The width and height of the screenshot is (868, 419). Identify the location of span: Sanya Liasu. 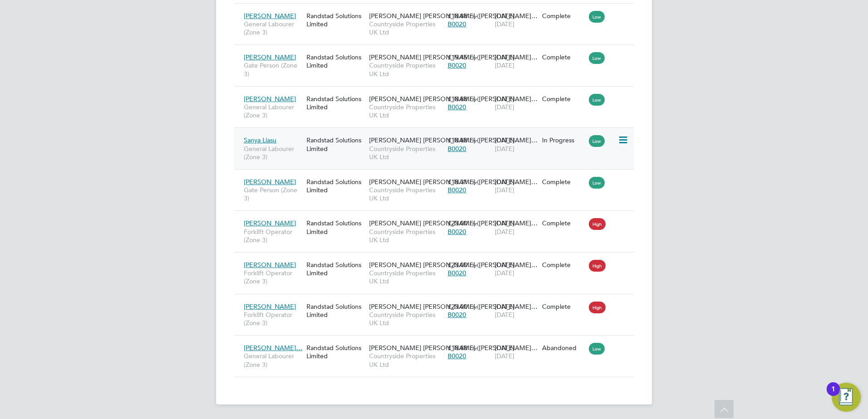
(260, 140).